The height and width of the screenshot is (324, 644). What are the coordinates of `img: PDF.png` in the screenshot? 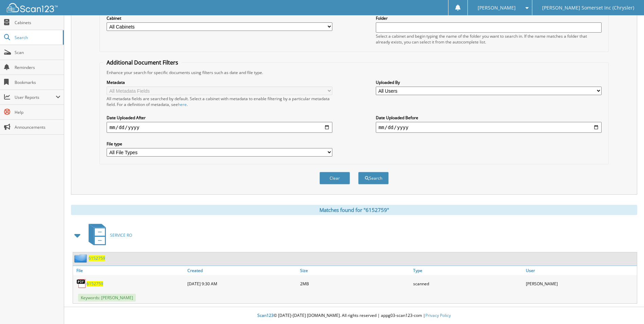 It's located at (82, 284).